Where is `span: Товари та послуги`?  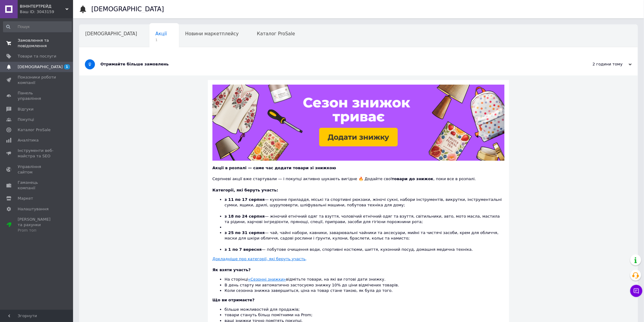 span: Товари та послуги is located at coordinates (37, 57).